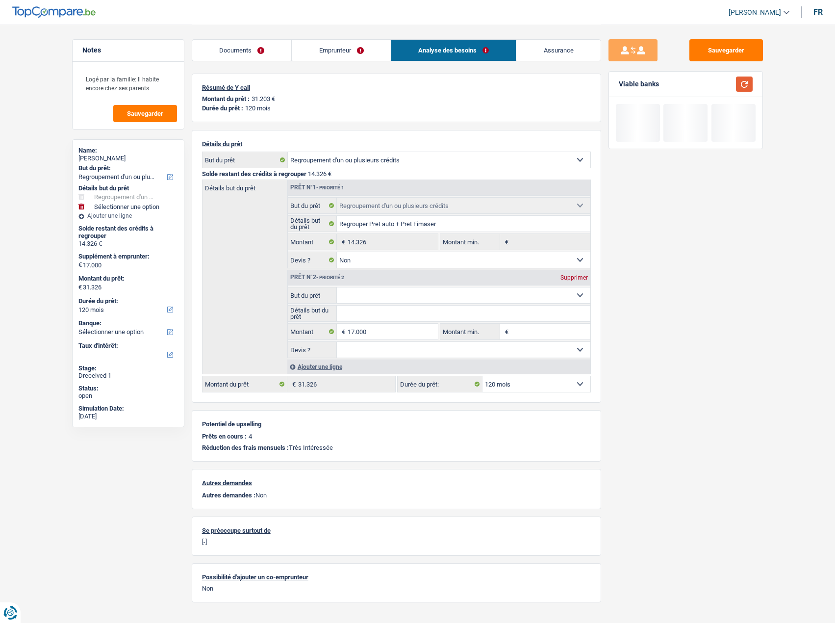  I want to click on span: Solde restant des crédits à regrouper, so click(254, 174).